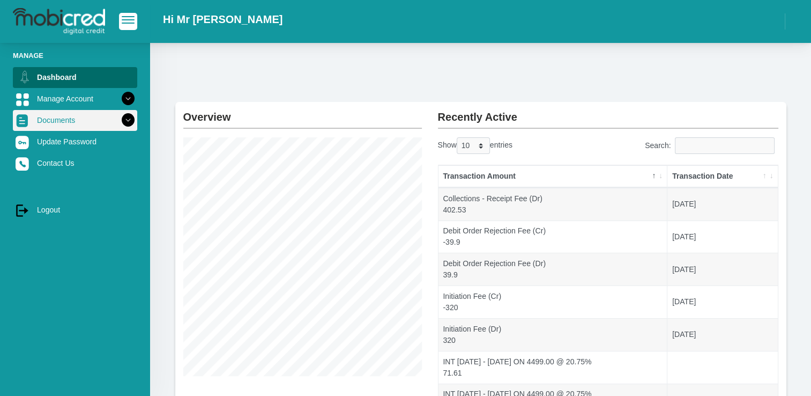 The height and width of the screenshot is (396, 811). What do you see at coordinates (474, 145) in the screenshot?
I see `select: Showentries` at bounding box center [474, 145].